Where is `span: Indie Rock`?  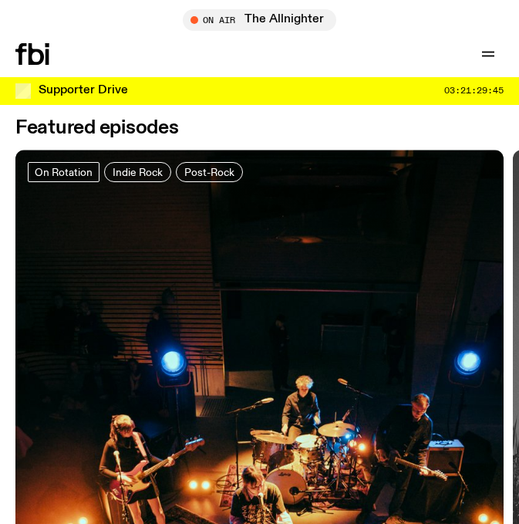 span: Indie Rock is located at coordinates (137, 172).